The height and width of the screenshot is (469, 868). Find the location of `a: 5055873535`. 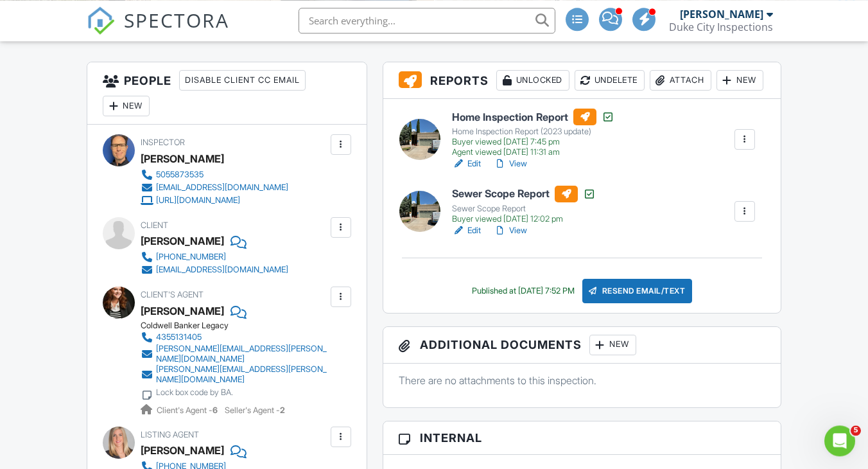

a: 5055873535 is located at coordinates (215, 175).